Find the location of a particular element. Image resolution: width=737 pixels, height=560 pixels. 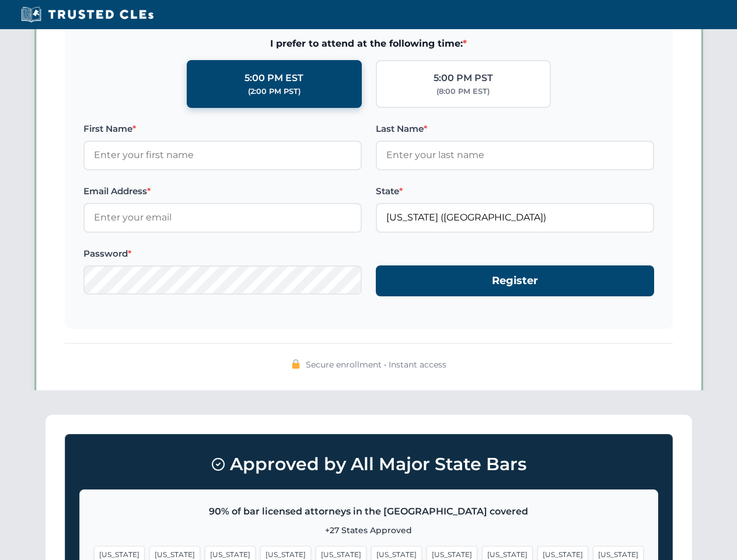

button: Register is located at coordinates (514, 281).